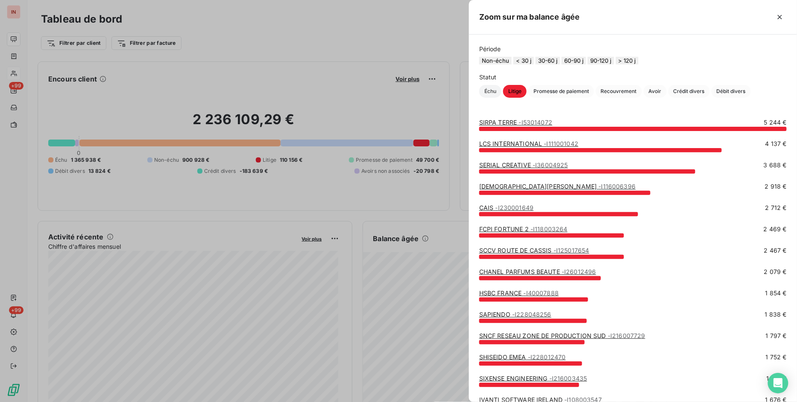 The image size is (797, 402). Describe the element at coordinates (524, 61) in the screenshot. I see `button: < 30 j` at that location.